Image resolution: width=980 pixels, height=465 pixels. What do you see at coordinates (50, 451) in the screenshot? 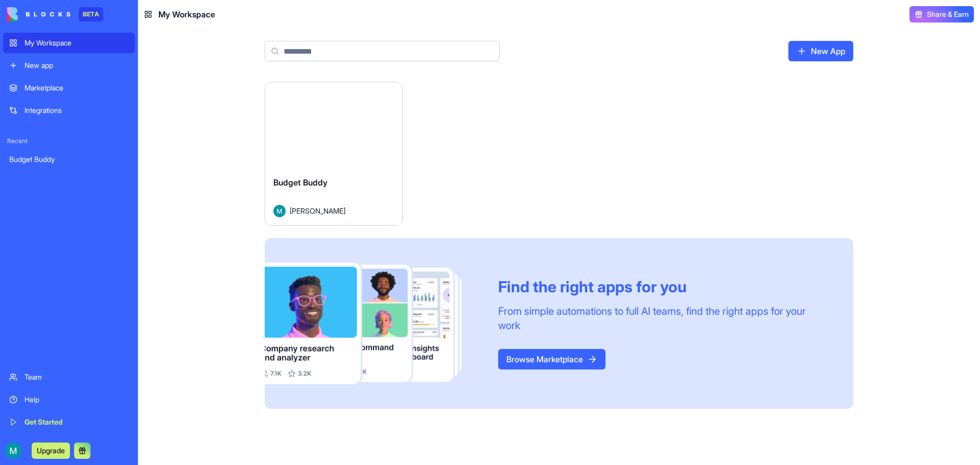
I see `button: Upgrade` at bounding box center [50, 451].